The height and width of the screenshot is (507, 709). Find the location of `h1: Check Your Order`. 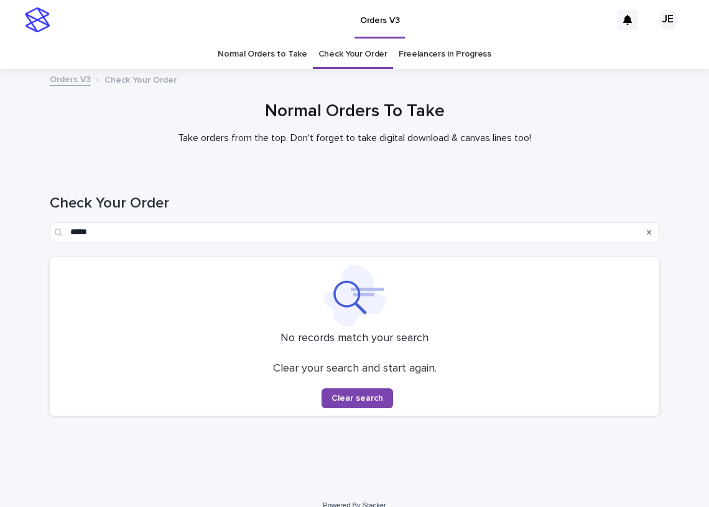

h1: Check Your Order is located at coordinates (354, 203).